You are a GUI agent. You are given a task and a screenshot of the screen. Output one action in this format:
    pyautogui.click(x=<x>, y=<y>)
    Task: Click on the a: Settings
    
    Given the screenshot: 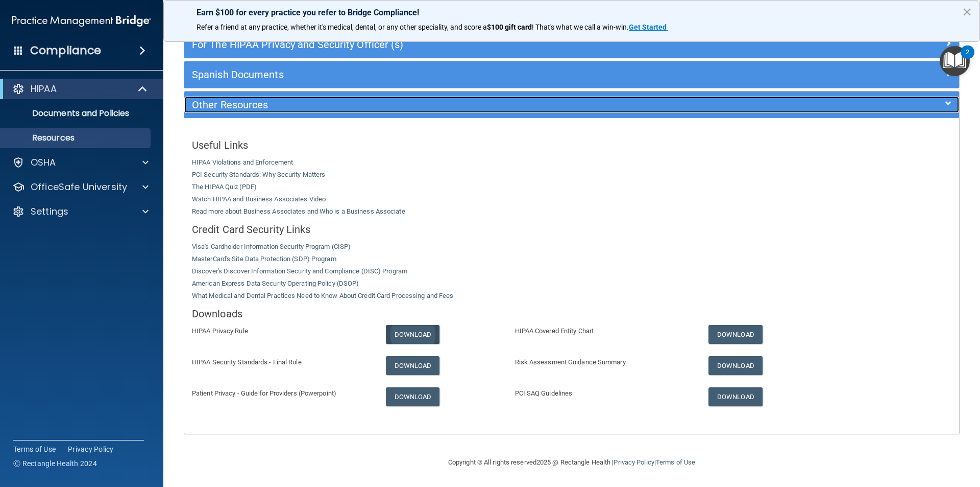 What is the action you would take?
    pyautogui.click(x=80, y=211)
    